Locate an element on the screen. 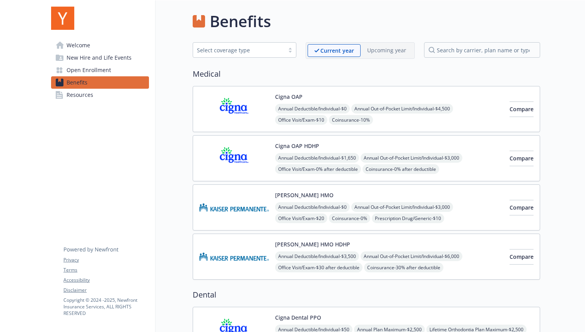 The height and width of the screenshot is (332, 585). span: Coinsurance - 10% is located at coordinates (351, 120).